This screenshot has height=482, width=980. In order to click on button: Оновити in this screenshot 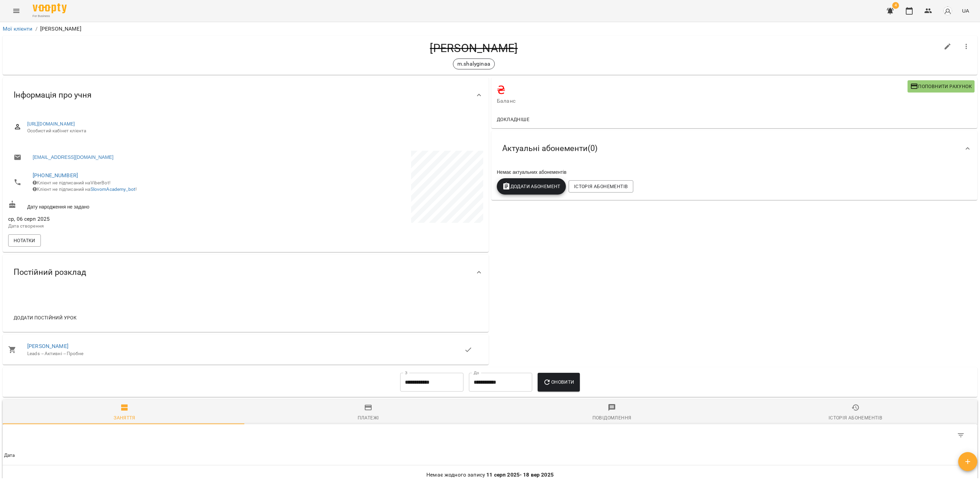, I will do `click(558, 382)`.